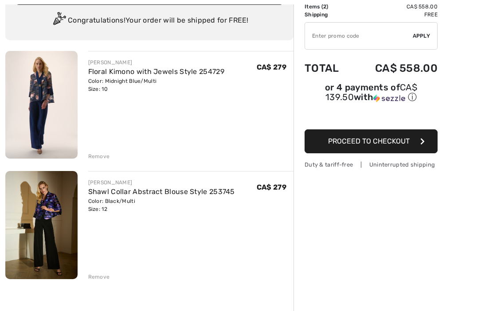  What do you see at coordinates (325, 7) in the screenshot?
I see `span: 2` at bounding box center [325, 7].